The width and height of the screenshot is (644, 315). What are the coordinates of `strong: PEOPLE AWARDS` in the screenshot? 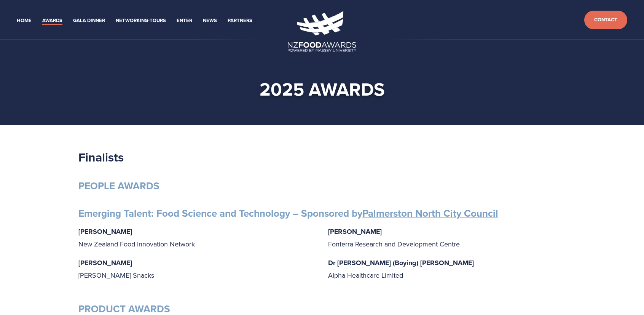 It's located at (119, 186).